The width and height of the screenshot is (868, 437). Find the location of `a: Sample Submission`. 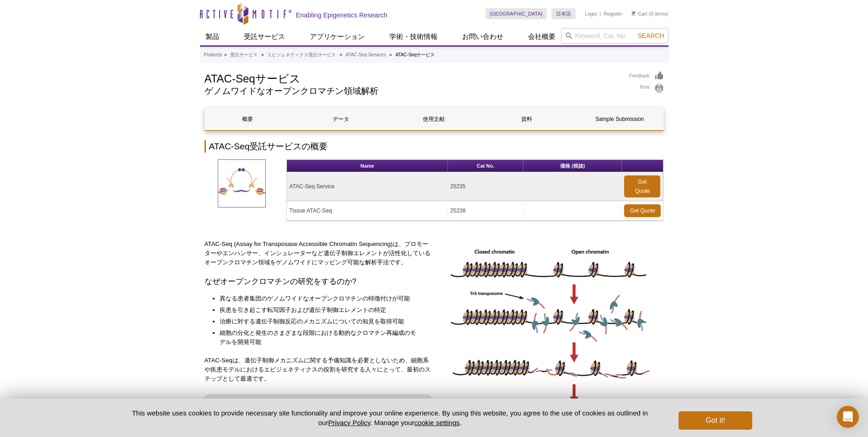

a: Sample Submission is located at coordinates (620, 119).